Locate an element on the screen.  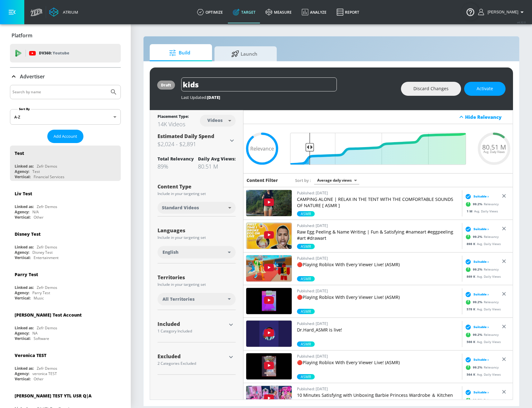
img: gOqyN2PFfCE is located at coordinates (269, 236).